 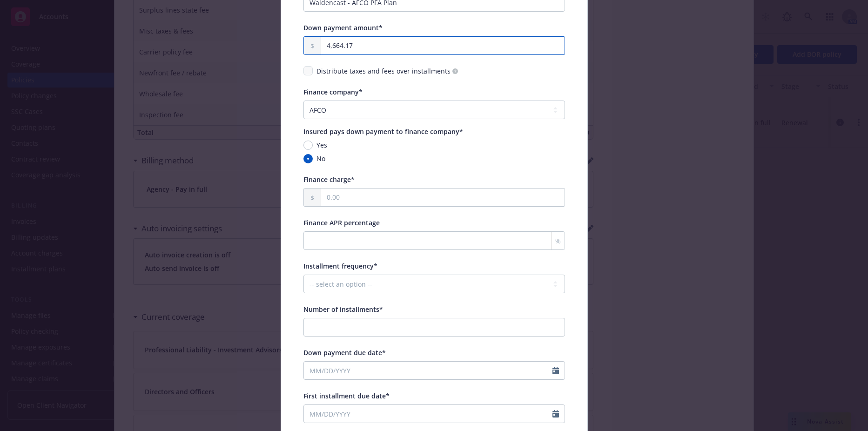 I want to click on span: Down payment due date*, so click(x=344, y=353).